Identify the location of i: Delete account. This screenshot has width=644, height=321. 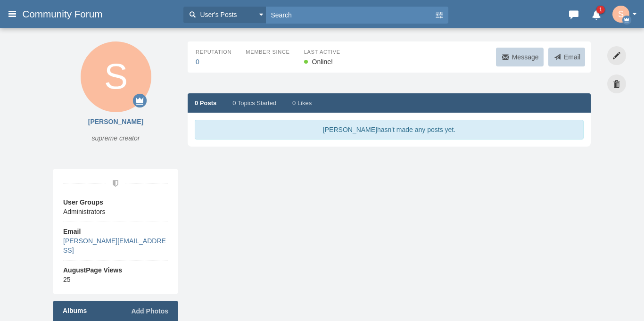
(617, 84).